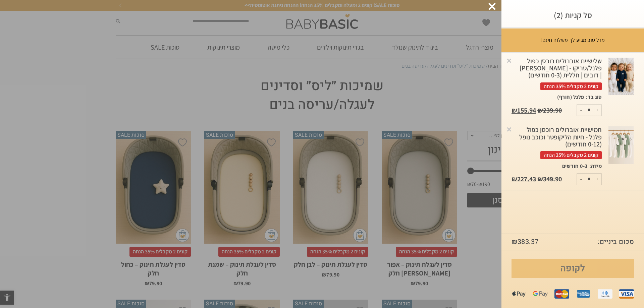  I want to click on strong: סכום ביניים:, so click(616, 242).